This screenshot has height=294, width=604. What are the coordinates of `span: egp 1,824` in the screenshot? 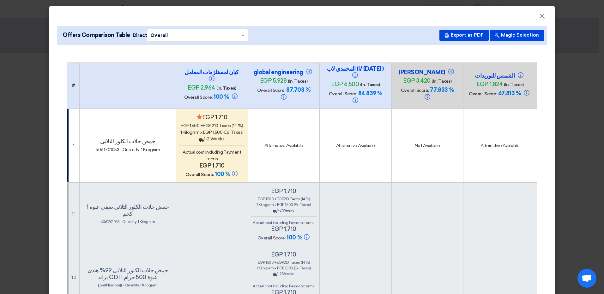 It's located at (489, 84).